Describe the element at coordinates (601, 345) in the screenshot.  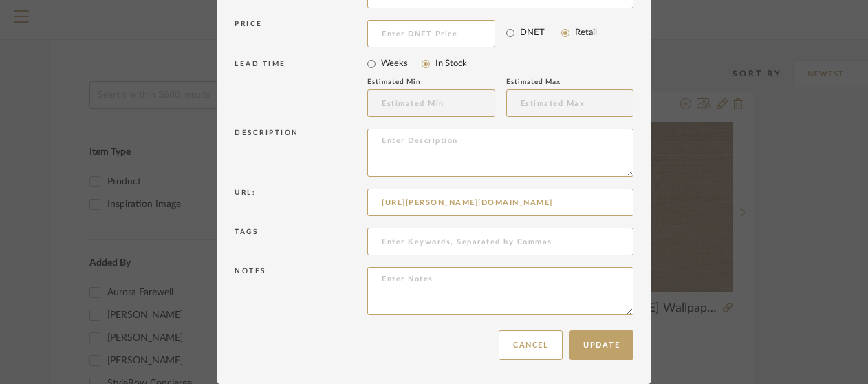
I see `button: Update` at that location.